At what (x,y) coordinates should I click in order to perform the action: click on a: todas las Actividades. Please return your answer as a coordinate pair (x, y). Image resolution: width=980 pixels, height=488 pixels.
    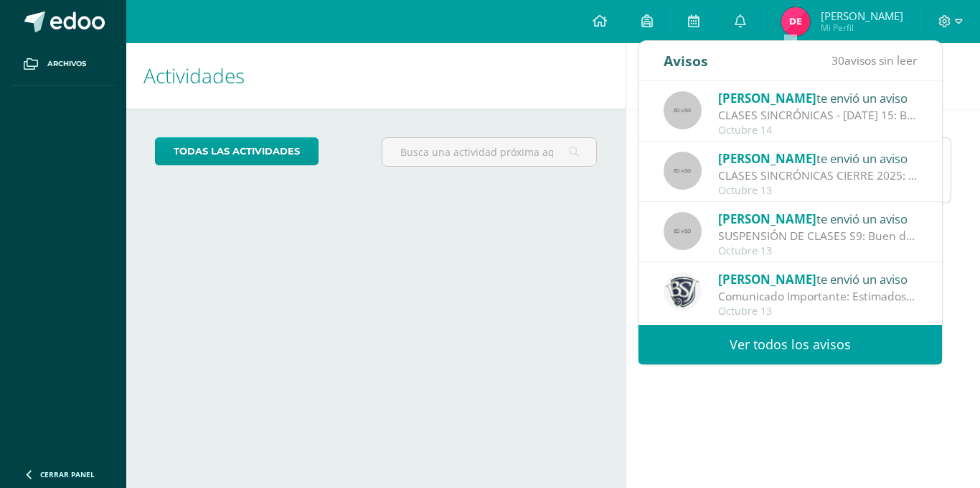
    Looking at the image, I should click on (237, 151).